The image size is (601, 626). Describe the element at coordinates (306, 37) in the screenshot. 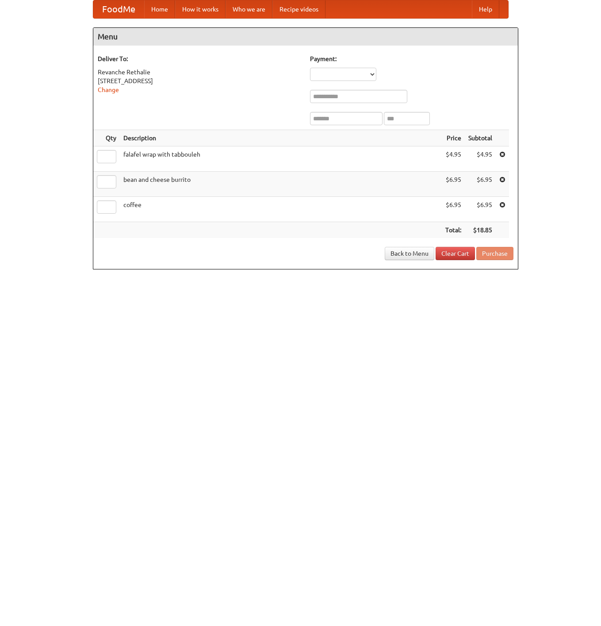

I see `h4: Menu` at that location.